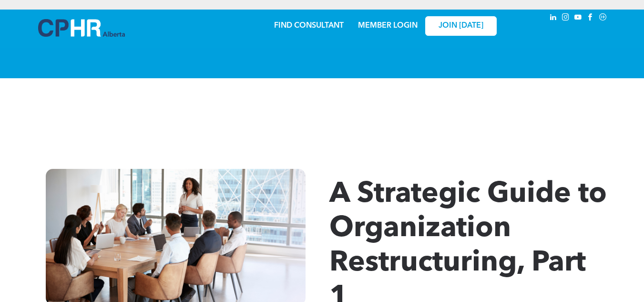 The image size is (644, 302). Describe the element at coordinates (591, 18) in the screenshot. I see `a: facebook` at that location.